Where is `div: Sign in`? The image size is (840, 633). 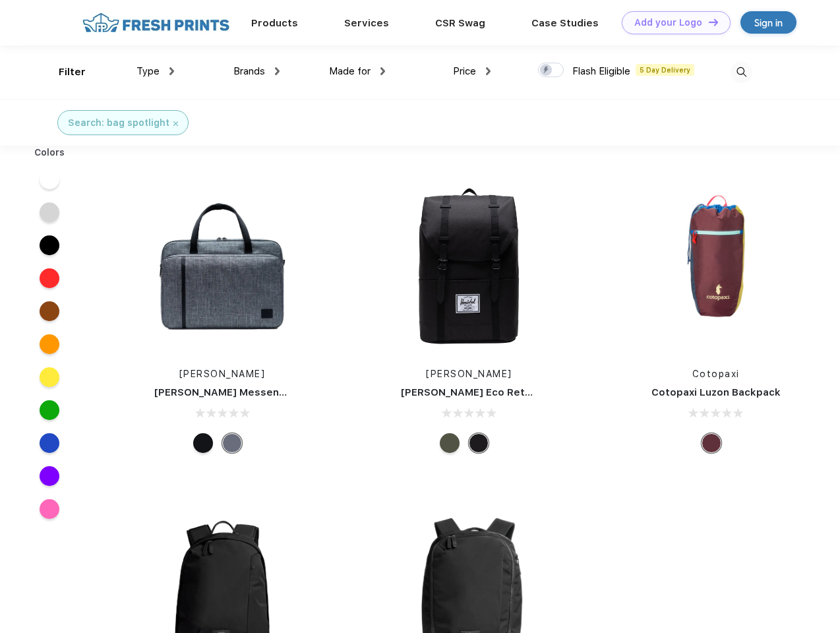
div: Sign in is located at coordinates (768, 23).